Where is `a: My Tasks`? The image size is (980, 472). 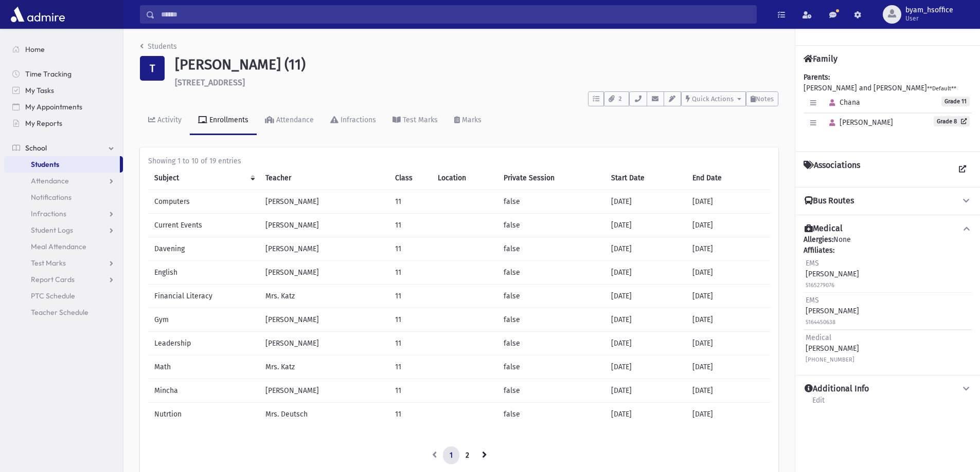
a: My Tasks is located at coordinates (63, 91).